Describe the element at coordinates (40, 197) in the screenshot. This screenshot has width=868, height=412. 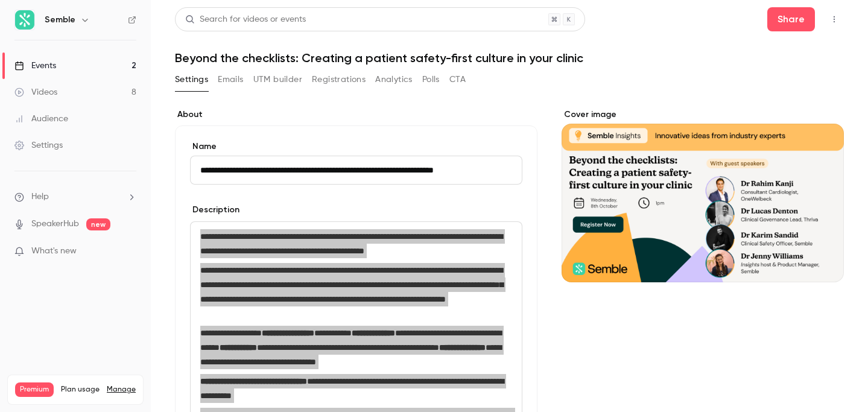
I see `span: Help` at that location.